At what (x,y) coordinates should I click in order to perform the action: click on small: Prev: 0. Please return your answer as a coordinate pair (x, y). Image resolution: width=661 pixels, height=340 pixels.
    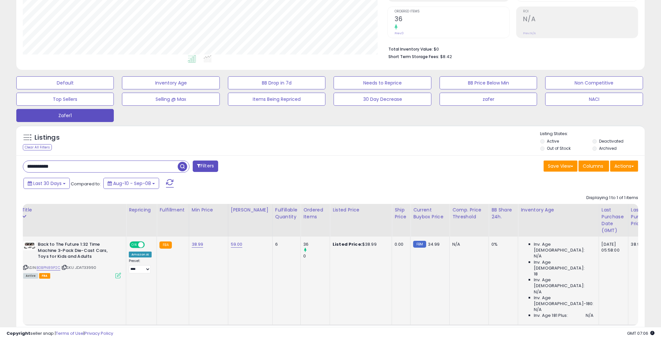
    Looking at the image, I should click on (399, 33).